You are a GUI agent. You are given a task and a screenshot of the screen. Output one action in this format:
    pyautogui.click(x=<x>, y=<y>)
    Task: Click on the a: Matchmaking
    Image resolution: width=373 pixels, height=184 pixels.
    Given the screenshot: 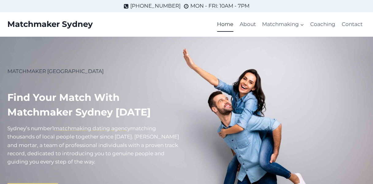 What is the action you would take?
    pyautogui.click(x=283, y=24)
    